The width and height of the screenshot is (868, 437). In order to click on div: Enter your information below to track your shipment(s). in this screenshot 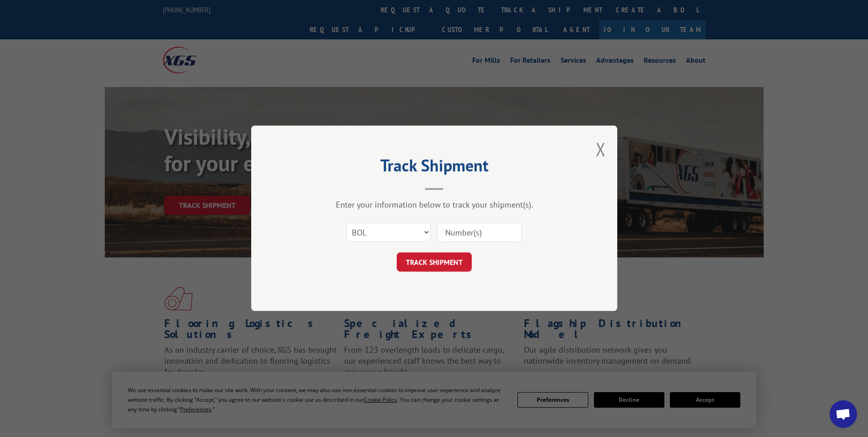, I will do `click(434, 205)`.